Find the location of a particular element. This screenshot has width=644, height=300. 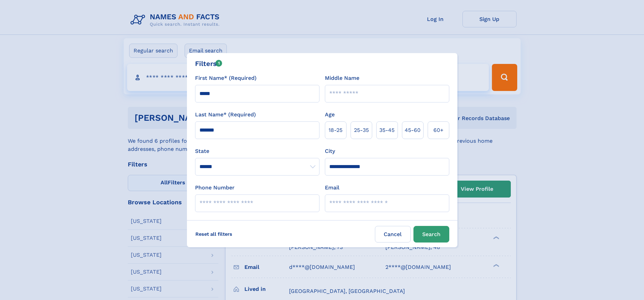

button: Search is located at coordinates (431, 234).